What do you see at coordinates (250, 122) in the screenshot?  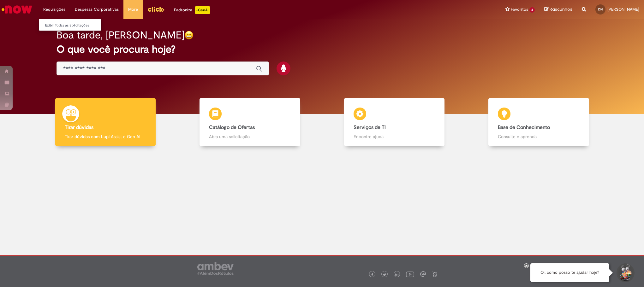 I see `a: Catálogo de Ofertas Abra uma solicitação` at bounding box center [250, 122].